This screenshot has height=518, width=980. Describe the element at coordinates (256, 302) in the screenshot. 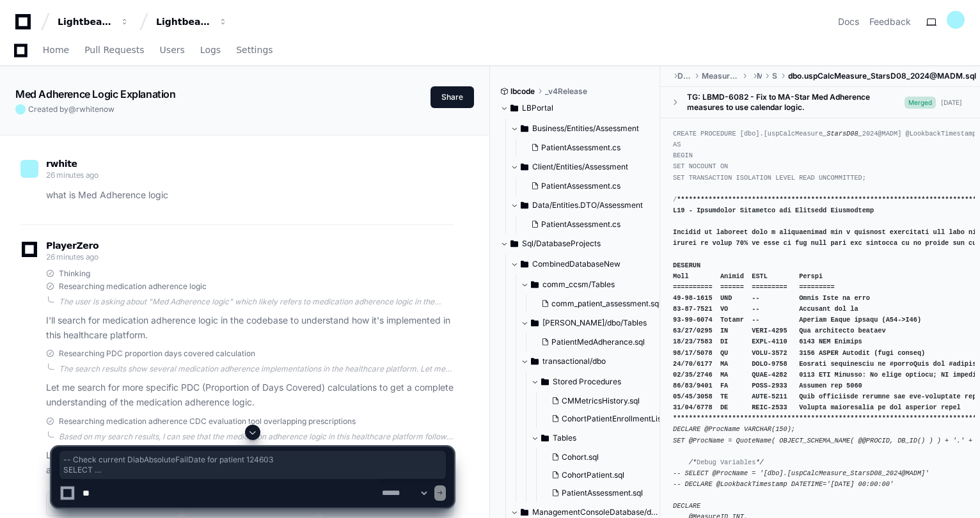

I see `div: The user is asking about "Med Adherence logic" which likely refers to medication adherence logic ...` at that location.